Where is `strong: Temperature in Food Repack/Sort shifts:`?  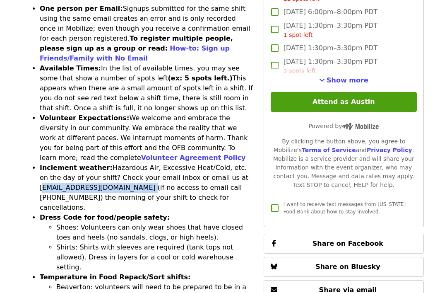 strong: Temperature in Food Repack/Sort shifts: is located at coordinates (115, 277).